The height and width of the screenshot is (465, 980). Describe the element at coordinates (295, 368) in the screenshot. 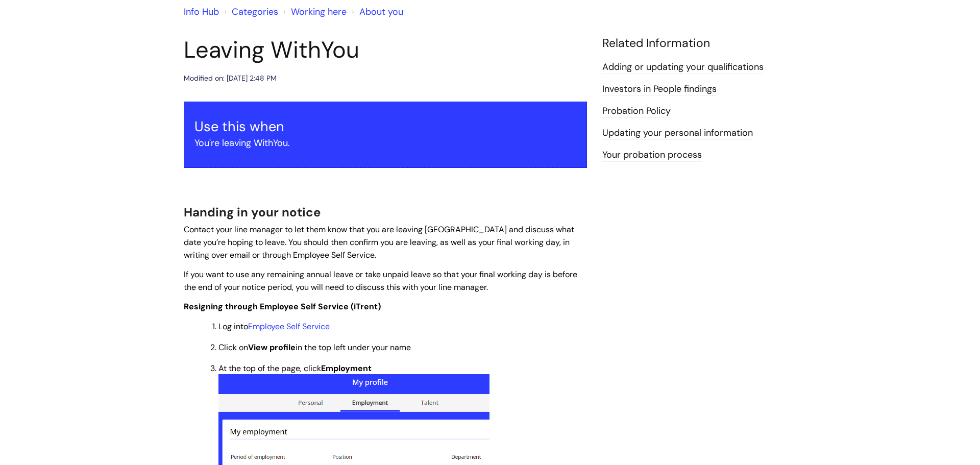

I see `span: At the top of the page, click` at that location.